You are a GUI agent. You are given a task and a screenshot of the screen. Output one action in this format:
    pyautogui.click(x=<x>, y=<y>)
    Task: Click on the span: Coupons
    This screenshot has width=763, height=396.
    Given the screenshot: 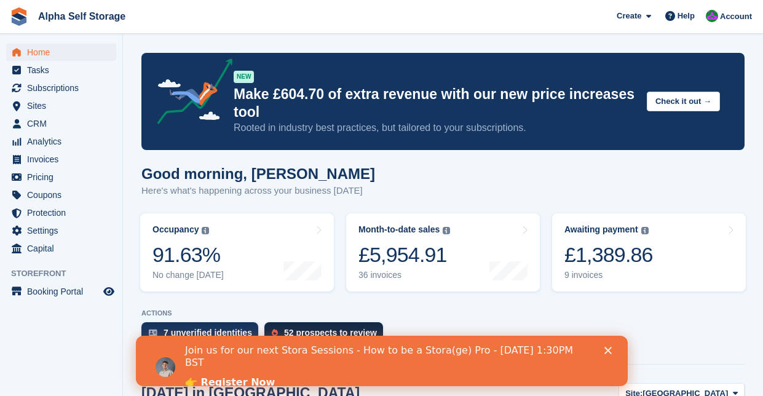 What is the action you would take?
    pyautogui.click(x=64, y=195)
    